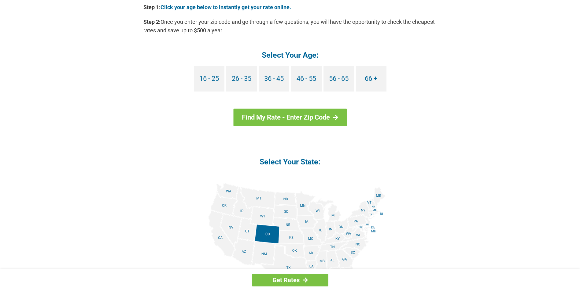  Describe the element at coordinates (371, 79) in the screenshot. I see `a: 66 +` at that location.